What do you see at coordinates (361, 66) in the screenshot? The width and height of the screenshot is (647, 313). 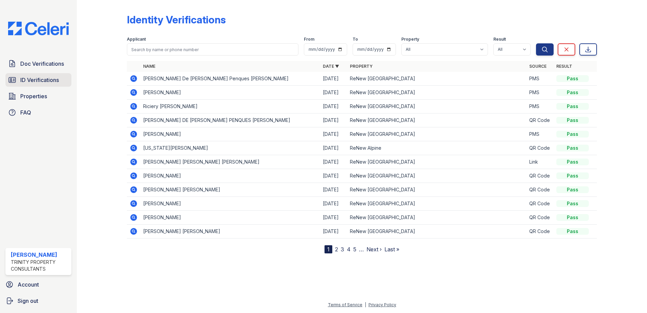 I see `a: Property` at bounding box center [361, 66].